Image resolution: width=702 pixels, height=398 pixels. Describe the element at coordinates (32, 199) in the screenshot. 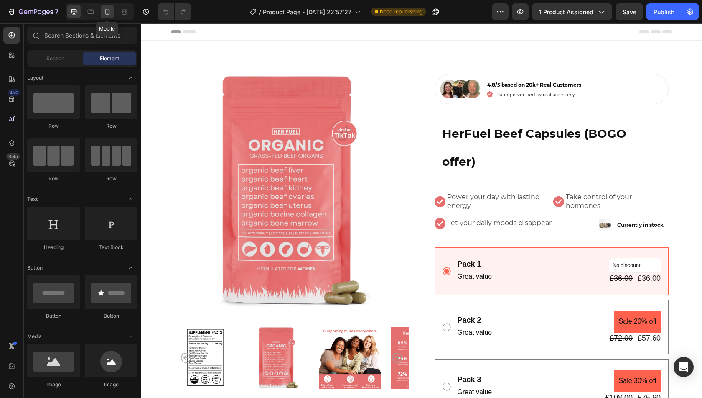

I see `span: Text` at that location.